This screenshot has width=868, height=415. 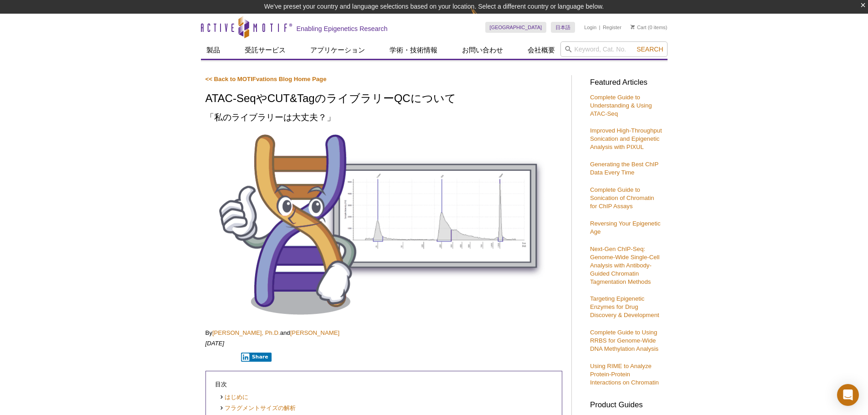 What do you see at coordinates (542, 50) in the screenshot?
I see `a: 会社概要` at bounding box center [542, 50].